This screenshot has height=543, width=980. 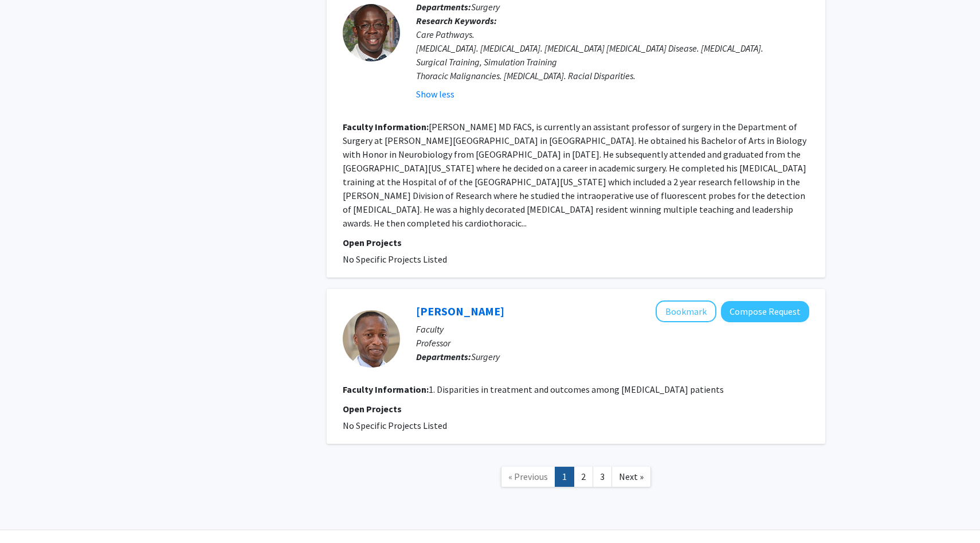 What do you see at coordinates (631, 476) in the screenshot?
I see `a: Next` at bounding box center [631, 476].